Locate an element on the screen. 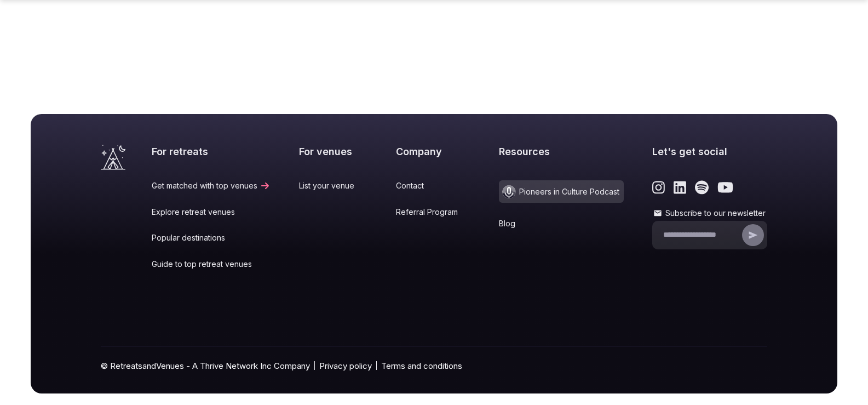  a: List your venue is located at coordinates (333, 186).